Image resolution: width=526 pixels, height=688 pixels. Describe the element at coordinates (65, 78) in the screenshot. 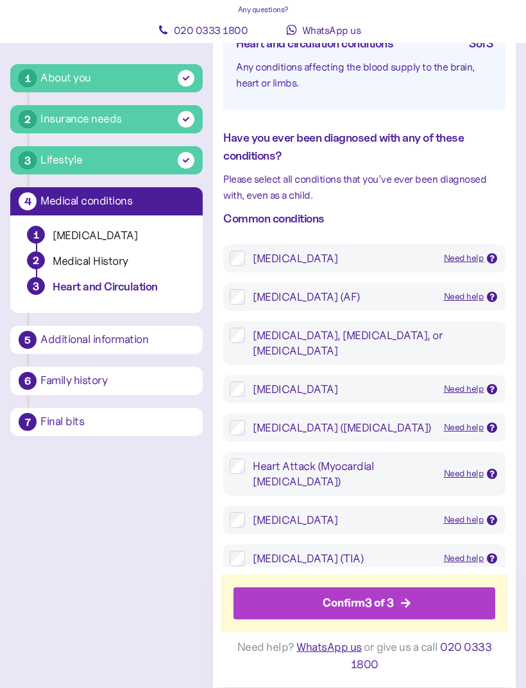

I see `div: About you` at that location.